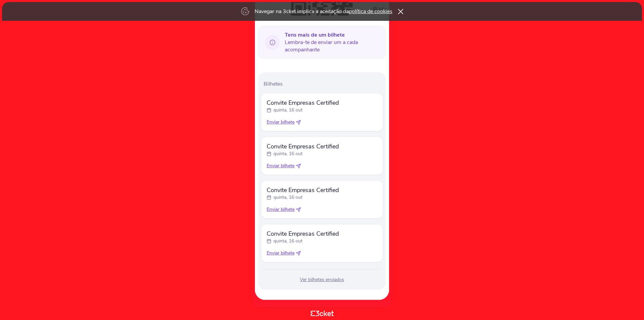 This screenshot has width=644, height=320. I want to click on div: Ver bilhetes enviados, so click(322, 280).